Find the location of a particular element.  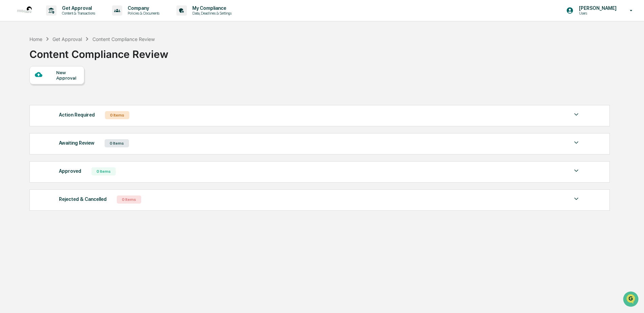

img: logo is located at coordinates (24, 11).